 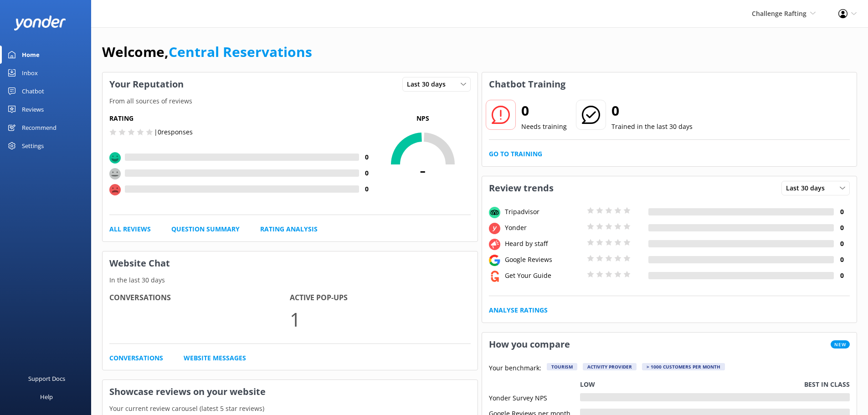 I want to click on p: From all sources of reviews, so click(x=290, y=101).